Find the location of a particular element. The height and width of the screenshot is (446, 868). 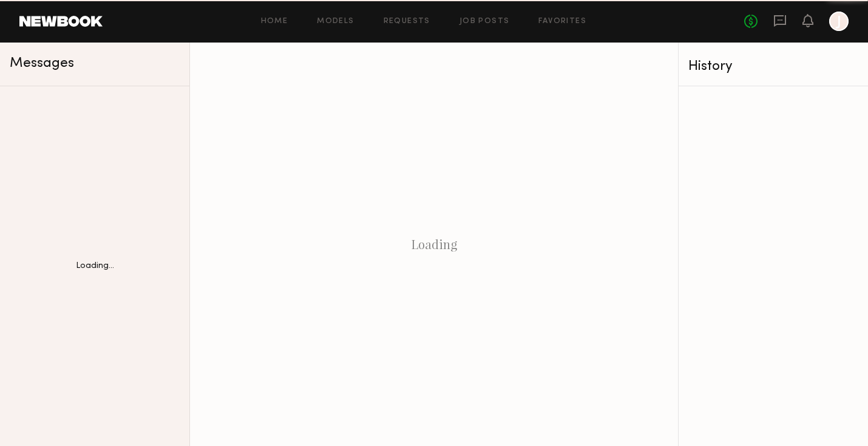

a: Requests is located at coordinates (406, 21).